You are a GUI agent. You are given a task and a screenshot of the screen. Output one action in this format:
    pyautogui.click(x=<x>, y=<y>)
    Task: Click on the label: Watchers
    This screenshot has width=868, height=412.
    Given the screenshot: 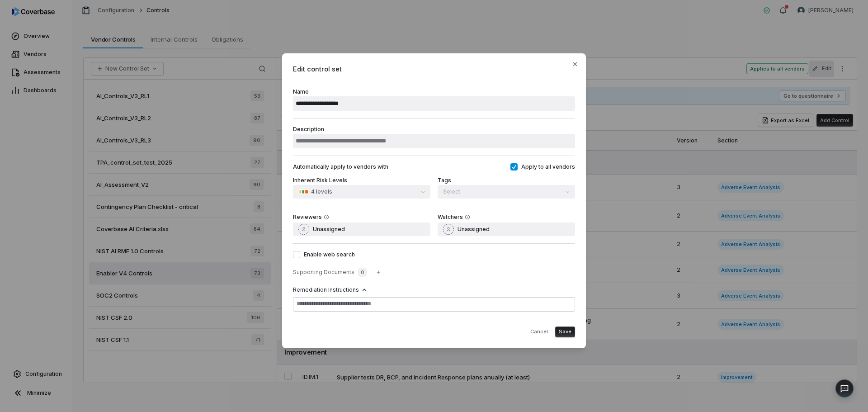 What is the action you would take?
    pyautogui.click(x=450, y=217)
    